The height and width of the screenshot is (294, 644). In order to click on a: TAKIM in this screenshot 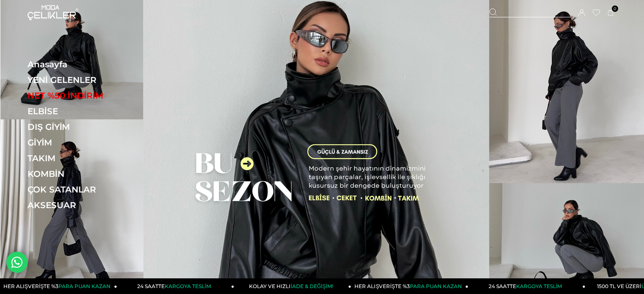, I will do `click(85, 158)`.